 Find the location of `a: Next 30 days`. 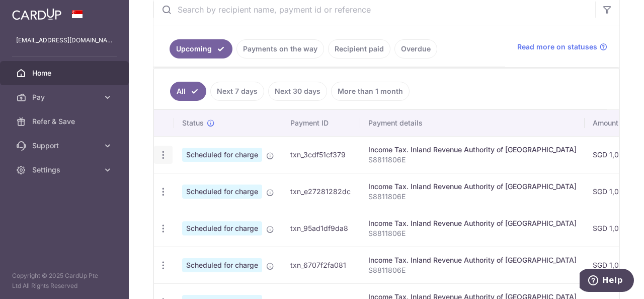

a: Next 30 days is located at coordinates (298, 91).